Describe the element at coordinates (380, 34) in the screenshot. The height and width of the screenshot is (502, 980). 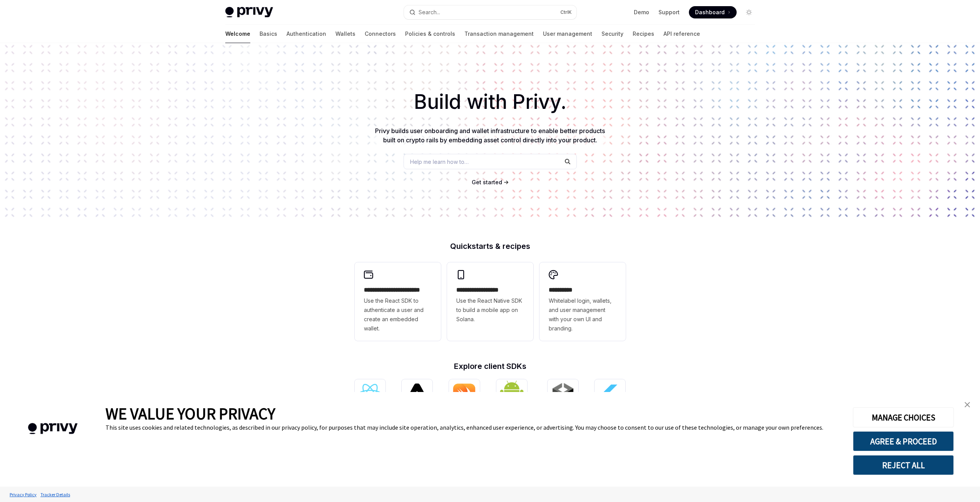
I see `a: Connectors` at that location.